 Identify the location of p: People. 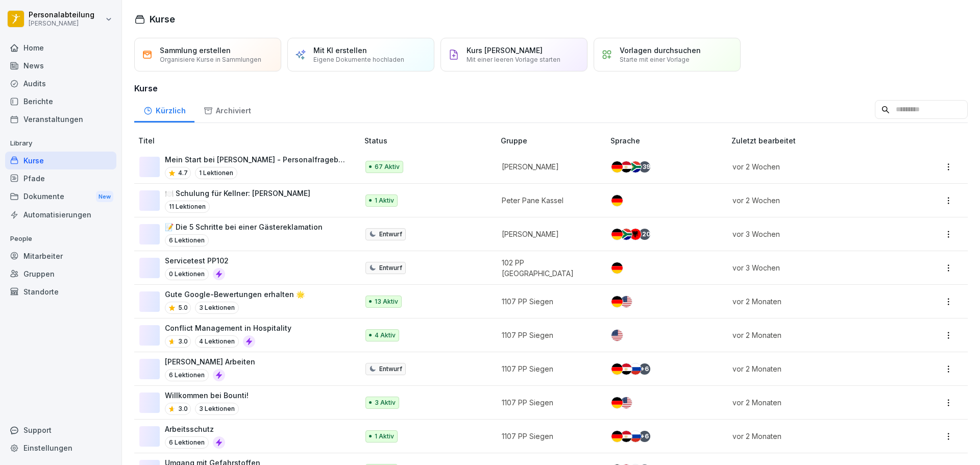
(61, 239).